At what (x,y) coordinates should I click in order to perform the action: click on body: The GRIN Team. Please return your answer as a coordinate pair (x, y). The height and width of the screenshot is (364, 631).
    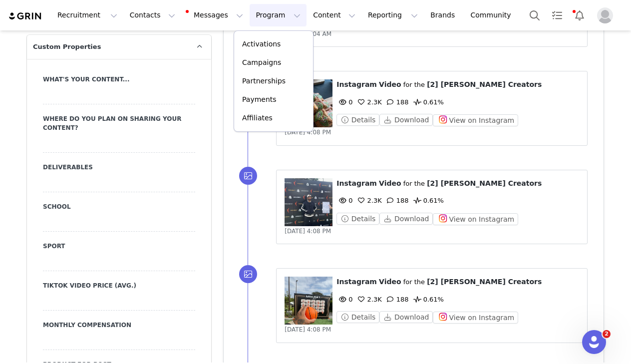
    Looking at the image, I should click on (140, 54).